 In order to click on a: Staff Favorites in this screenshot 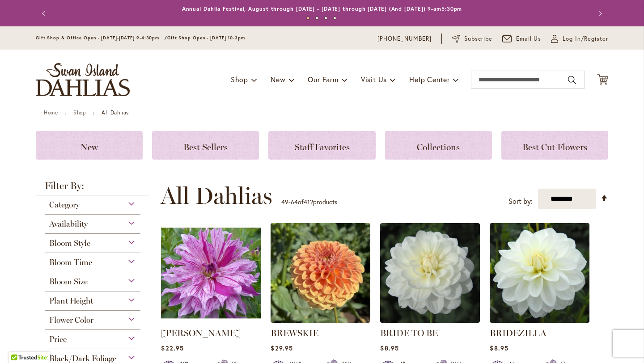, I will do `click(322, 145)`.